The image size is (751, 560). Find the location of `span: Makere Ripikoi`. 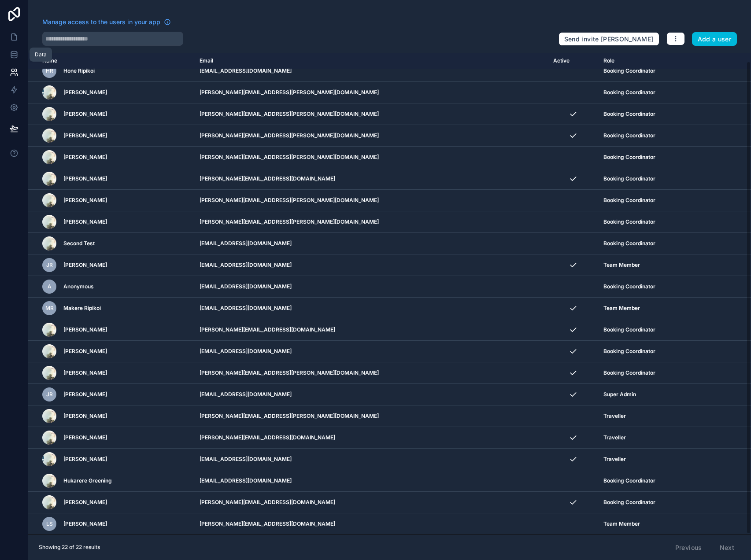

span: Makere Ripikoi is located at coordinates (82, 308).